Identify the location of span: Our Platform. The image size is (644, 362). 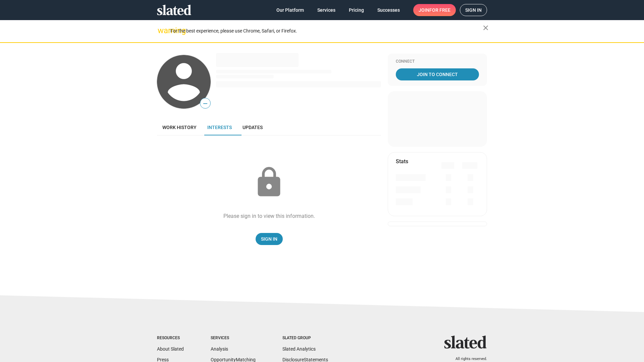
(290, 10).